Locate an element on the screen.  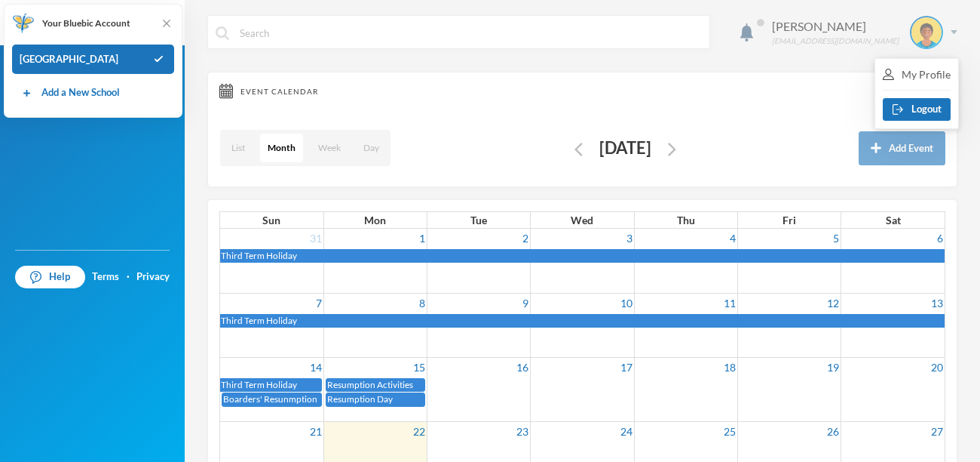
span: Your Bluebic Account is located at coordinates (86, 24).